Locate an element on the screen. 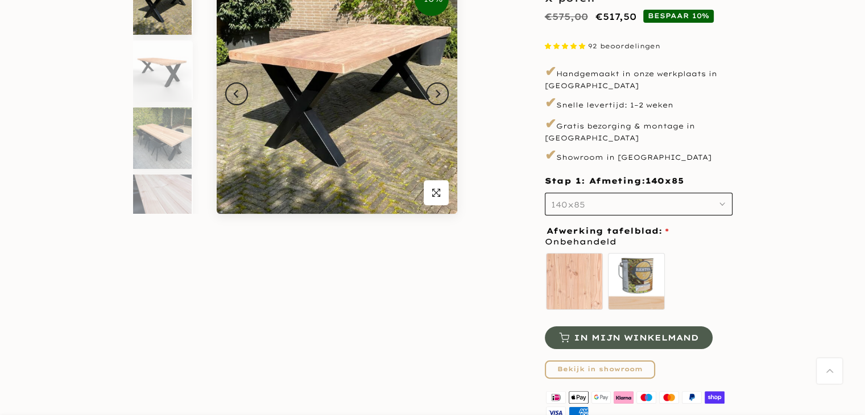  ins: €517,50 is located at coordinates (616, 16).